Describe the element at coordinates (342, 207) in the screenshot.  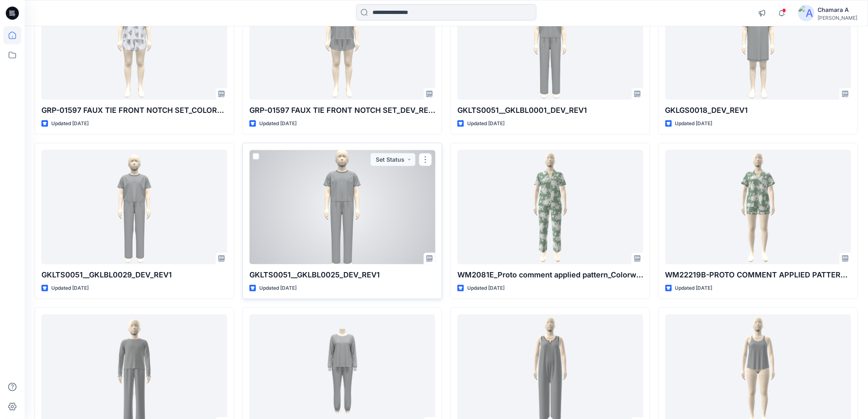
I see `a: GKLTS0051__GKLBL0025_DEV_REV1` at that location.